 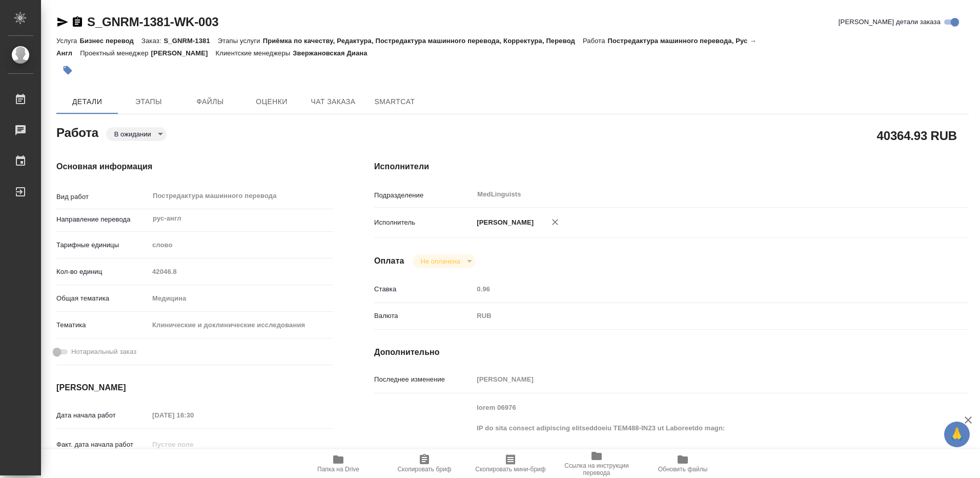 What do you see at coordinates (240, 41) in the screenshot?
I see `p: Этапы услуги` at bounding box center [240, 41].